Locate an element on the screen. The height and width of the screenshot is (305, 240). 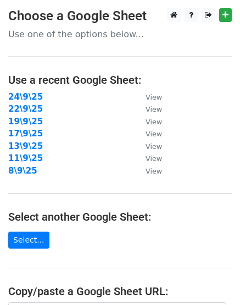
strong: 13\9\25 is located at coordinates (25, 146).